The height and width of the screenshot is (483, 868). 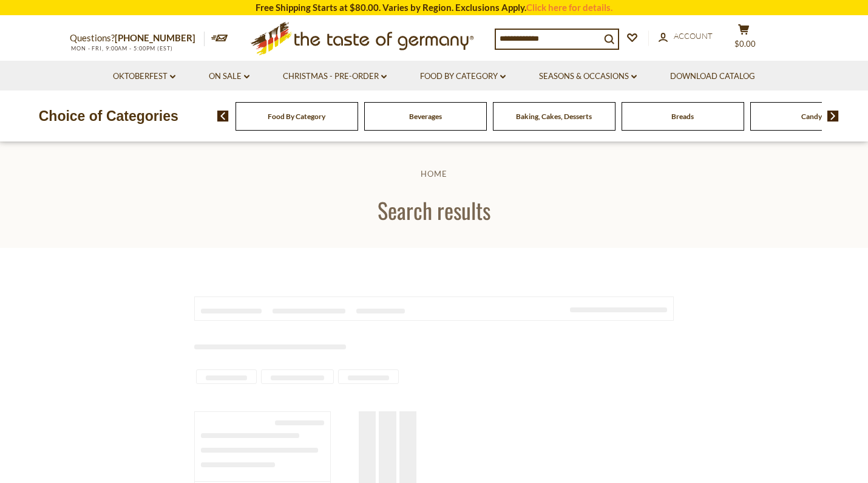 I want to click on a: Breads, so click(x=682, y=116).